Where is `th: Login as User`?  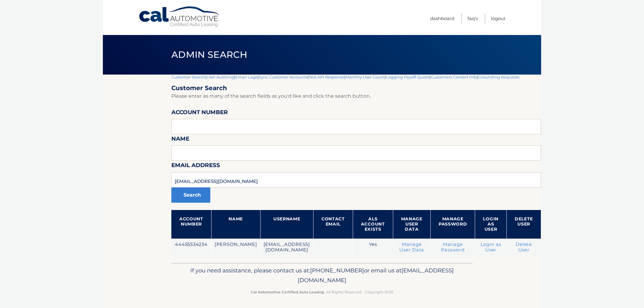
th: Login as User is located at coordinates (491, 225).